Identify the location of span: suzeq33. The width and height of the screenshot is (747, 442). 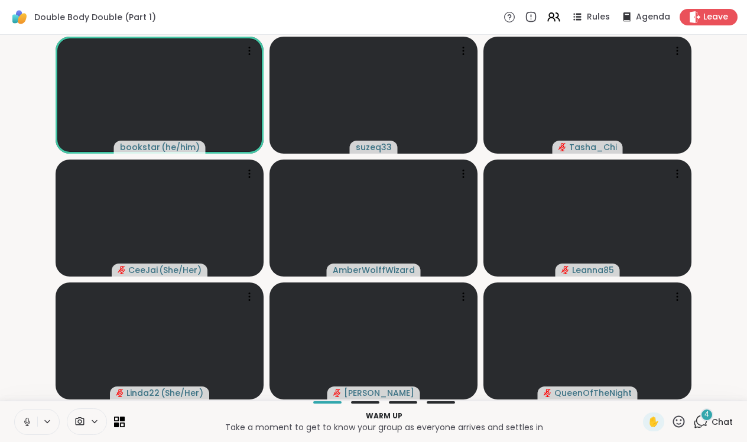
(374, 147).